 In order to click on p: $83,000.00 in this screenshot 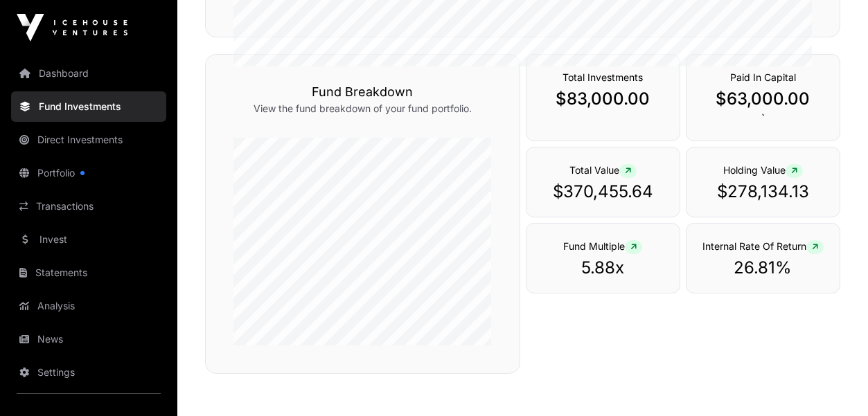, I will do `click(602, 99)`.